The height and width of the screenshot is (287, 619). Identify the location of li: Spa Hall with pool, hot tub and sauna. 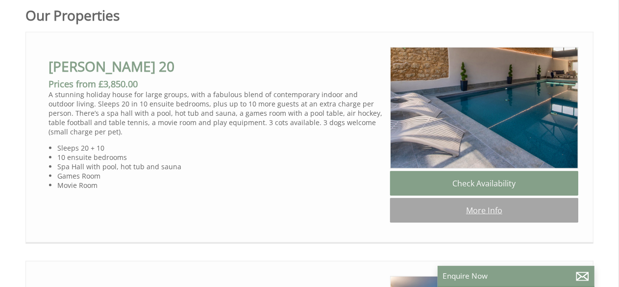
(219, 166).